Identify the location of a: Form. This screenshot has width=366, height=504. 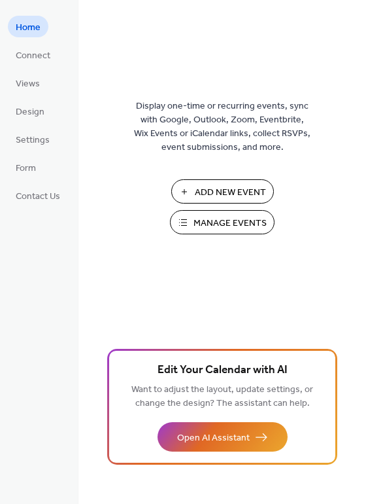
(26, 167).